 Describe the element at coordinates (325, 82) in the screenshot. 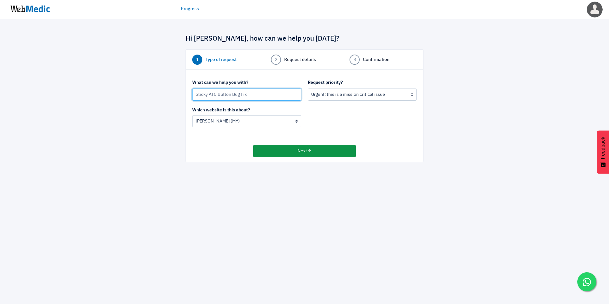

I see `strong: Request priority?` at that location.